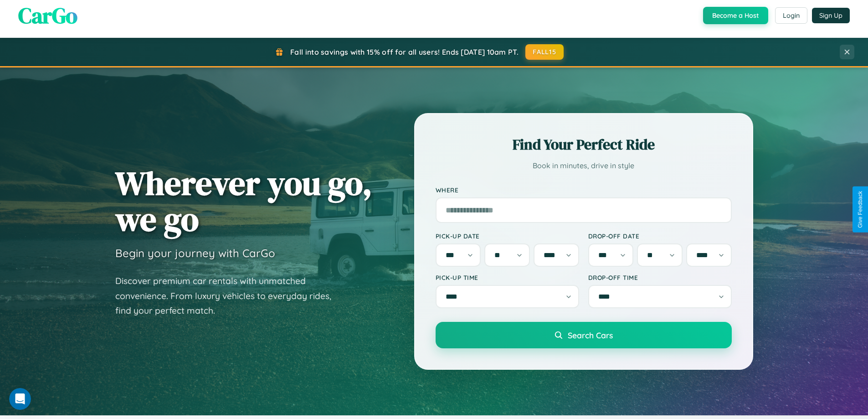 The image size is (868, 419). I want to click on button: Search Cars, so click(584, 335).